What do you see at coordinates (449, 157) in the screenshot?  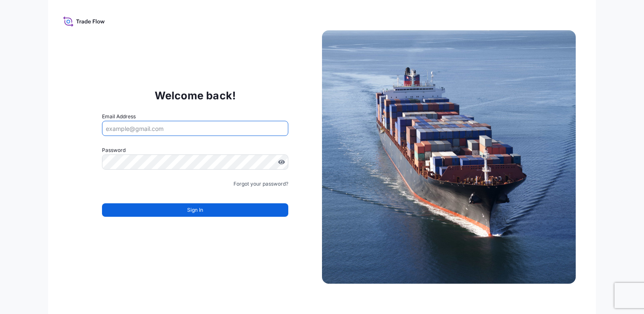 I see `img: Ship illustration` at bounding box center [449, 157].